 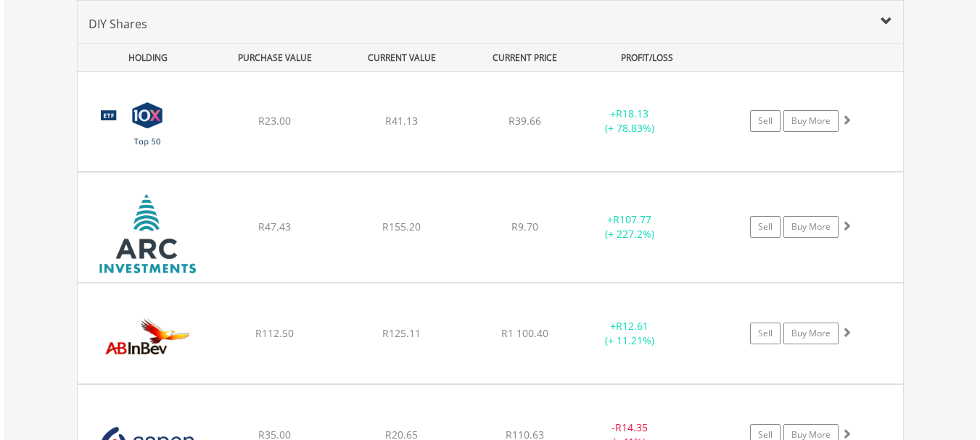 I want to click on span: R125.11, so click(x=401, y=333).